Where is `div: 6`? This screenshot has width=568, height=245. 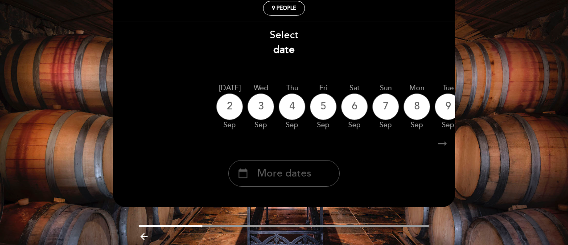 div: 6 is located at coordinates (354, 107).